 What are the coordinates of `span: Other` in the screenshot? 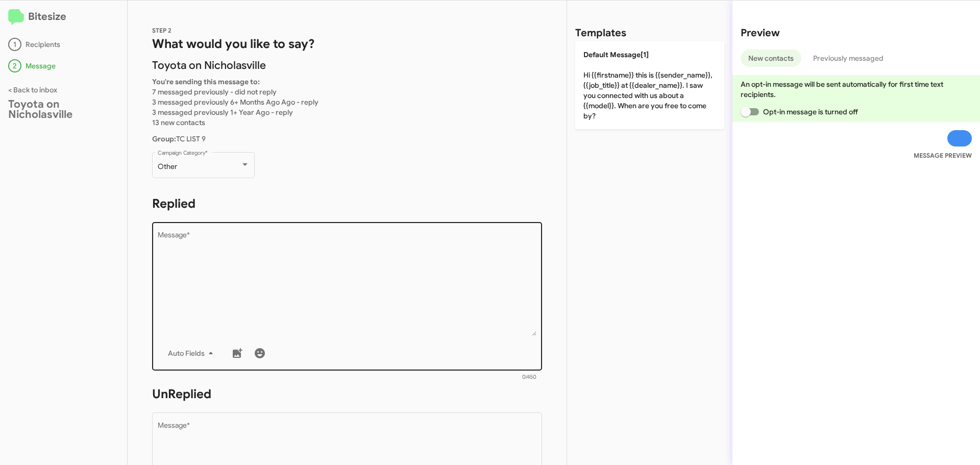 It's located at (168, 167).